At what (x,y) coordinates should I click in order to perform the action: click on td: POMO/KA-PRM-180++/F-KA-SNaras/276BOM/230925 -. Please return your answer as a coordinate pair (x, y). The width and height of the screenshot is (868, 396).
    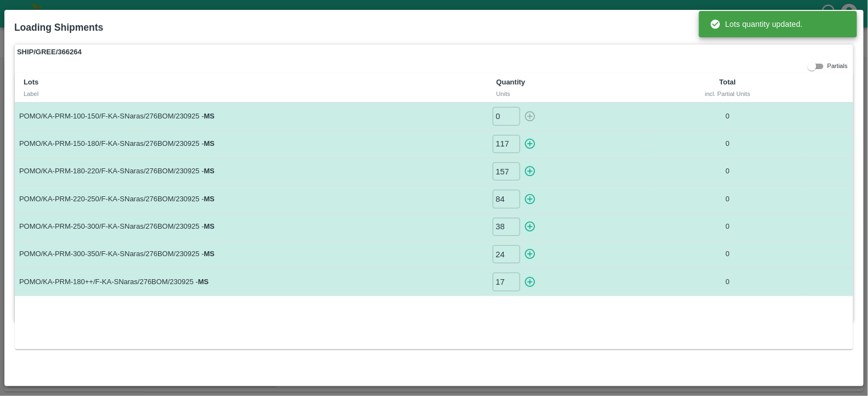
    Looking at the image, I should click on (252, 282).